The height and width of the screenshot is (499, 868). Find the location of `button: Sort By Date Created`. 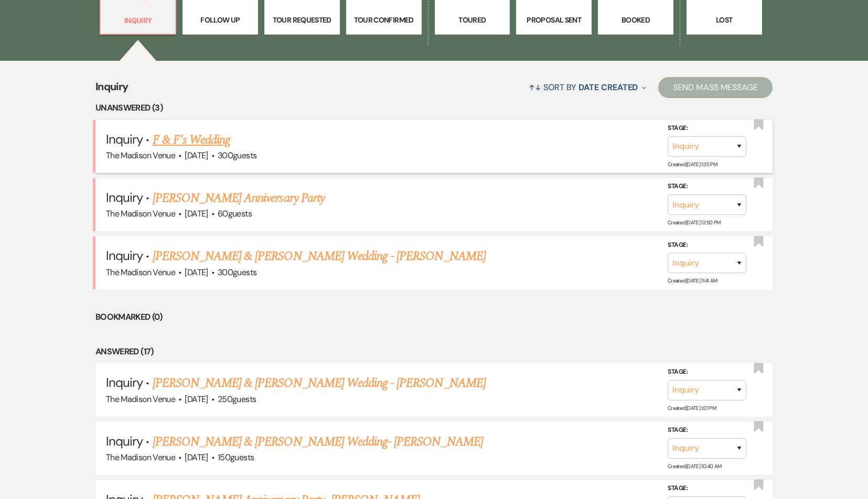

button: Sort By Date Created is located at coordinates (587, 87).